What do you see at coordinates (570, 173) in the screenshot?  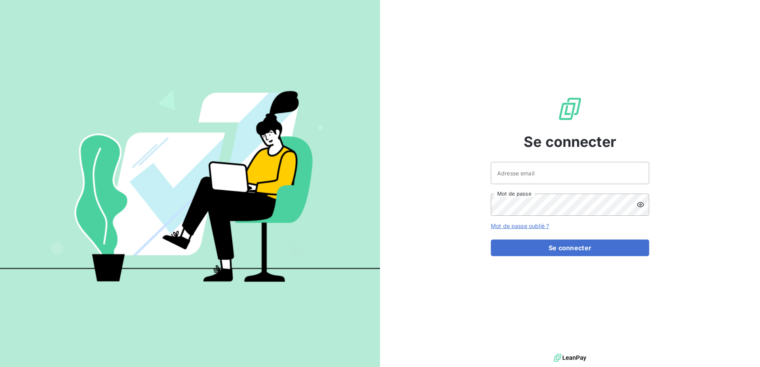 I see `input: placeholder` at bounding box center [570, 173].